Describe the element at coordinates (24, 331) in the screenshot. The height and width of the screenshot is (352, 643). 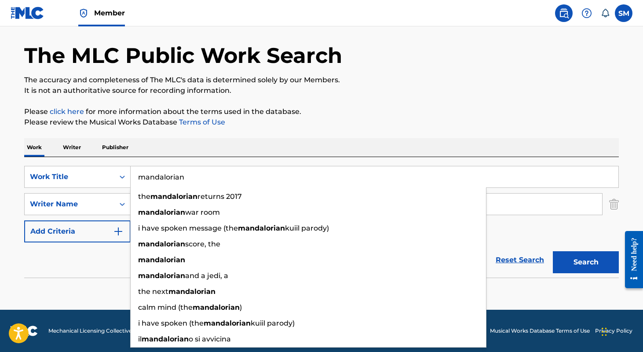
I see `img: logo` at that location.